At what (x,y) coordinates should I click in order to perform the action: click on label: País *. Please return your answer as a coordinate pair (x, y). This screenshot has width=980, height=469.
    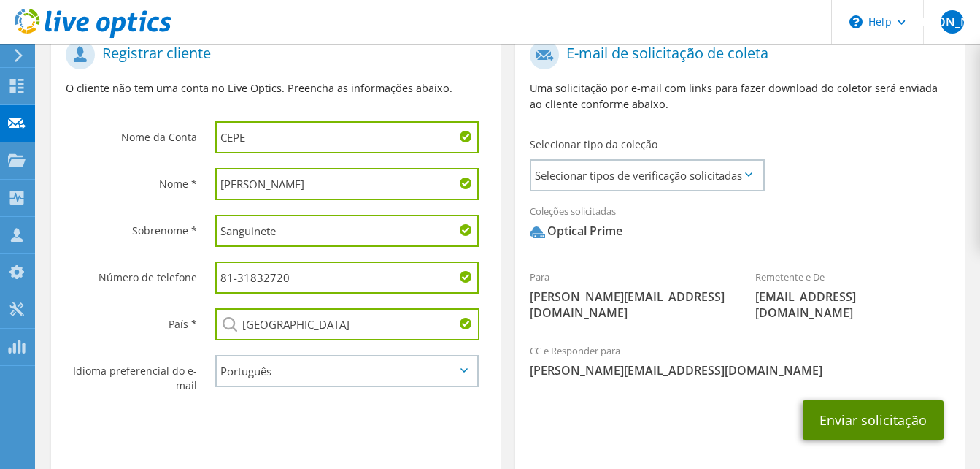
    Looking at the image, I should click on (132, 320).